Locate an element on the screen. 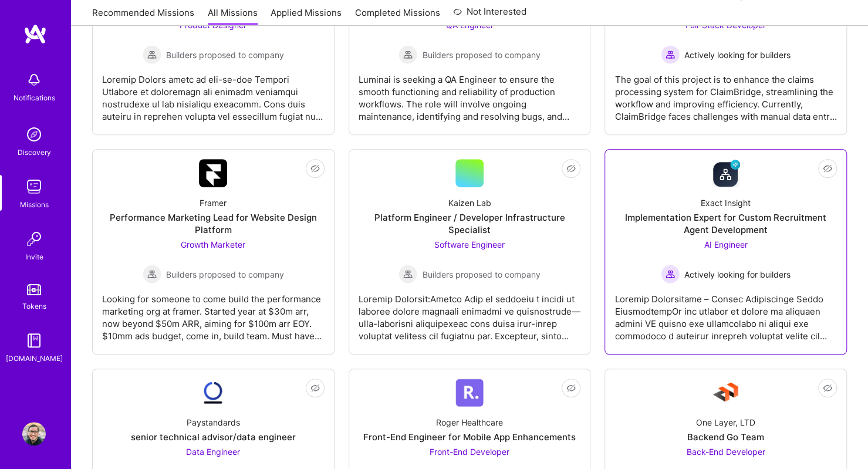  img: guide book is located at coordinates (34, 340).